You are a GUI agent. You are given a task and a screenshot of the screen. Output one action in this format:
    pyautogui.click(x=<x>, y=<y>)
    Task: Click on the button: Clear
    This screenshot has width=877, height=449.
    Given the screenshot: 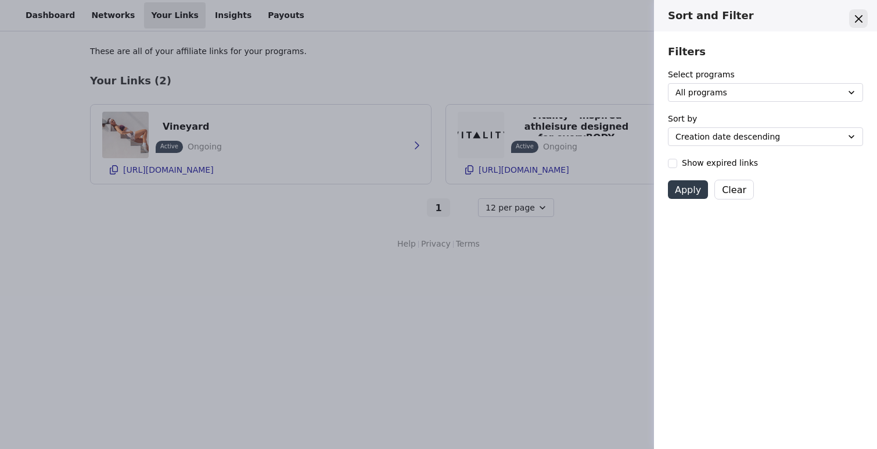 What is the action you would take?
    pyautogui.click(x=734, y=189)
    